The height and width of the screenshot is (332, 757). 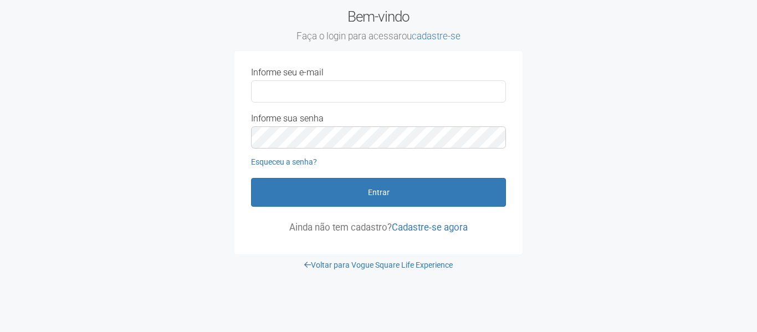 What do you see at coordinates (436, 36) in the screenshot?
I see `a: cadastre-se` at bounding box center [436, 36].